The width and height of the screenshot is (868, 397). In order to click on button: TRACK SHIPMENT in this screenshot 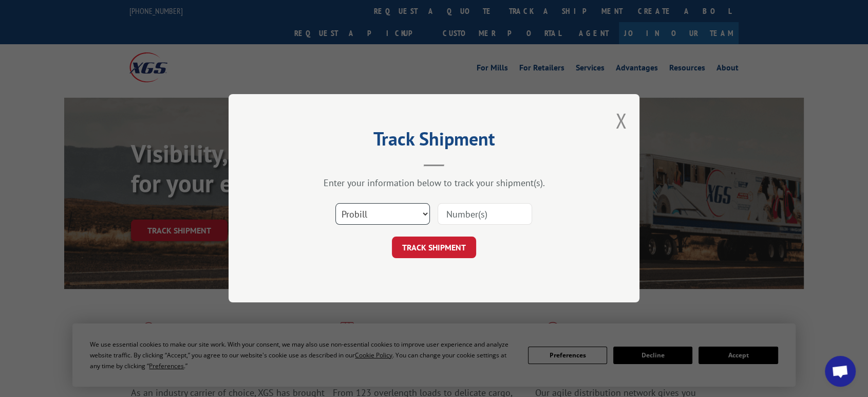, I will do `click(434, 247)`.